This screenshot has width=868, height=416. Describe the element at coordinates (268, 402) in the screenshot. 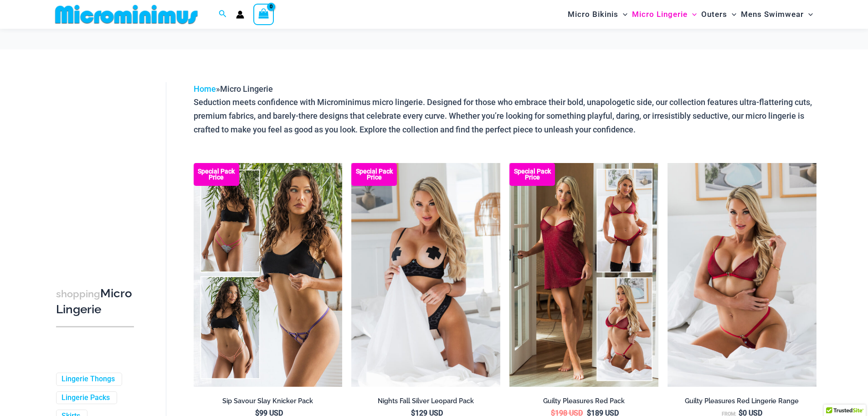

I see `a: Sip Savour Slay Knicker Pack` at that location.